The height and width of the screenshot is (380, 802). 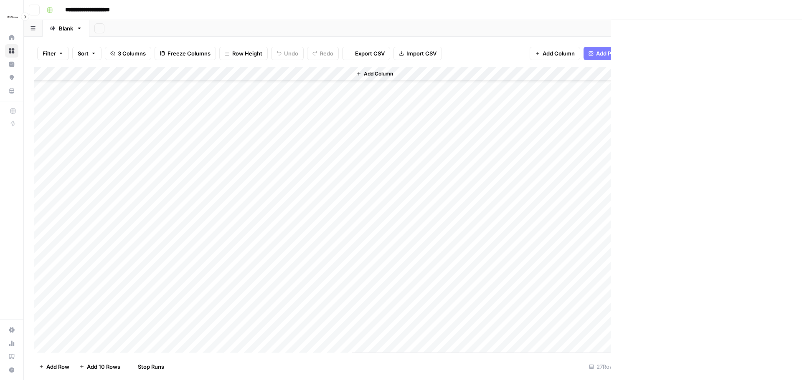 I want to click on span: Add Row, so click(x=58, y=367).